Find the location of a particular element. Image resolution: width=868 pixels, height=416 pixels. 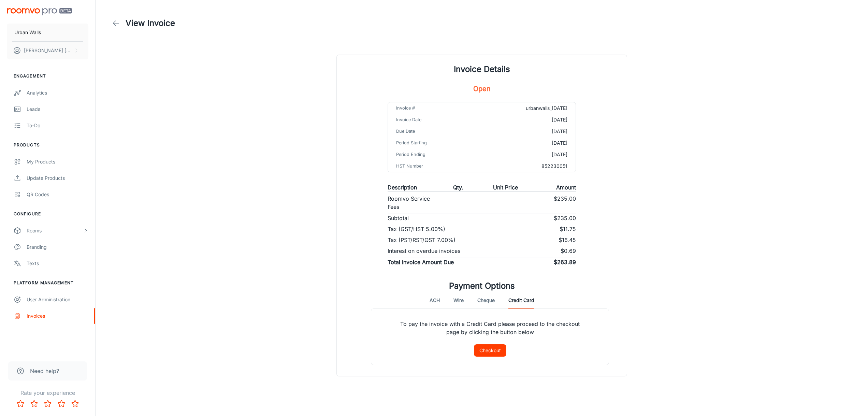

p: $11.75 is located at coordinates (568, 228).